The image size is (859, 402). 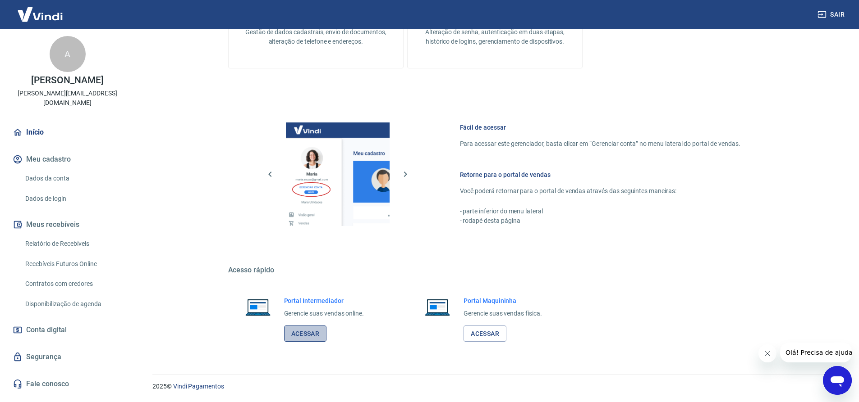 I want to click on a: Contratos com credores, so click(x=73, y=284).